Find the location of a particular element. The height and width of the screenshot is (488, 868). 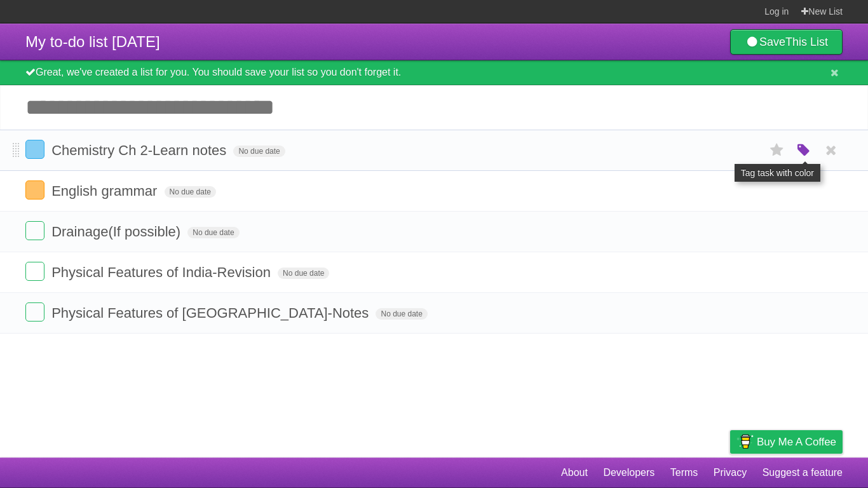

span: English grammar is located at coordinates (106, 191).